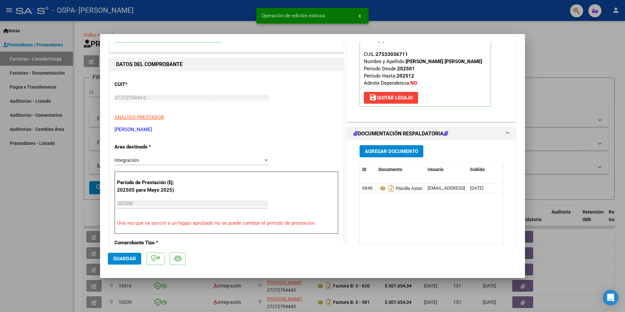 The width and height of the screenshot is (625, 312). I want to click on span: Guardar, so click(125, 259).